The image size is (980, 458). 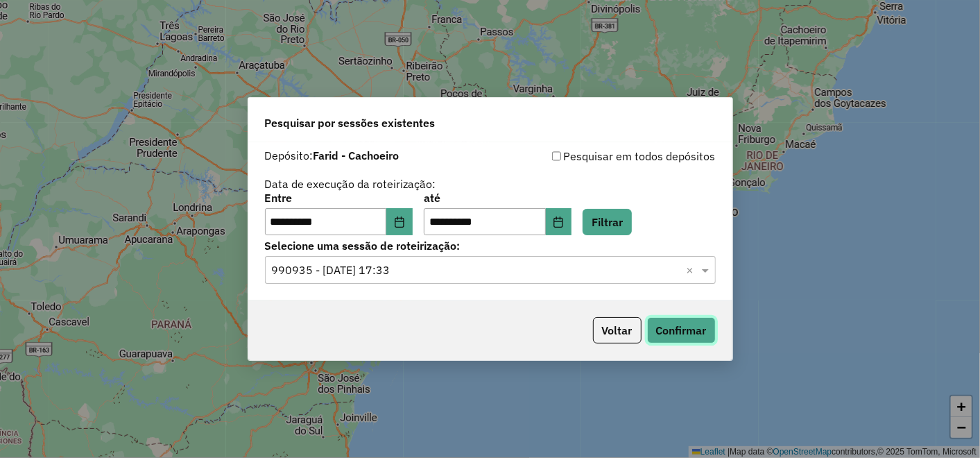 I want to click on strong: Farid - Cachoeiro, so click(x=356, y=156).